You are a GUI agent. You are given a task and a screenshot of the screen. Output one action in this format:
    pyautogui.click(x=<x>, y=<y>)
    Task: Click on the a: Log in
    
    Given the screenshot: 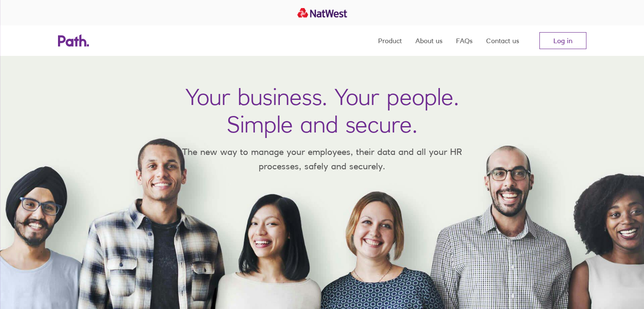 What is the action you would take?
    pyautogui.click(x=562, y=41)
    